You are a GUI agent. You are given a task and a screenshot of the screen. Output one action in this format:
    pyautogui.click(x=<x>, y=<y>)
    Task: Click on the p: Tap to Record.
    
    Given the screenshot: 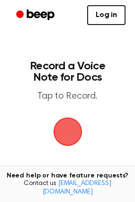 What is the action you would take?
    pyautogui.click(x=67, y=96)
    